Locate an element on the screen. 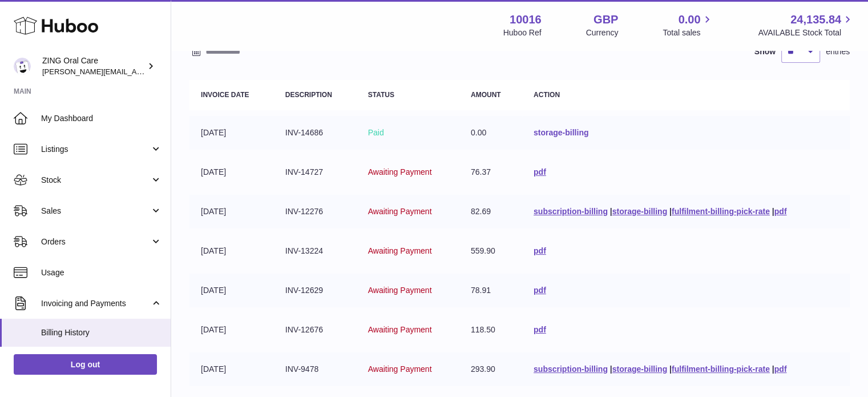 Image resolution: width=868 pixels, height=397 pixels. span: Billing History is located at coordinates (101, 332).